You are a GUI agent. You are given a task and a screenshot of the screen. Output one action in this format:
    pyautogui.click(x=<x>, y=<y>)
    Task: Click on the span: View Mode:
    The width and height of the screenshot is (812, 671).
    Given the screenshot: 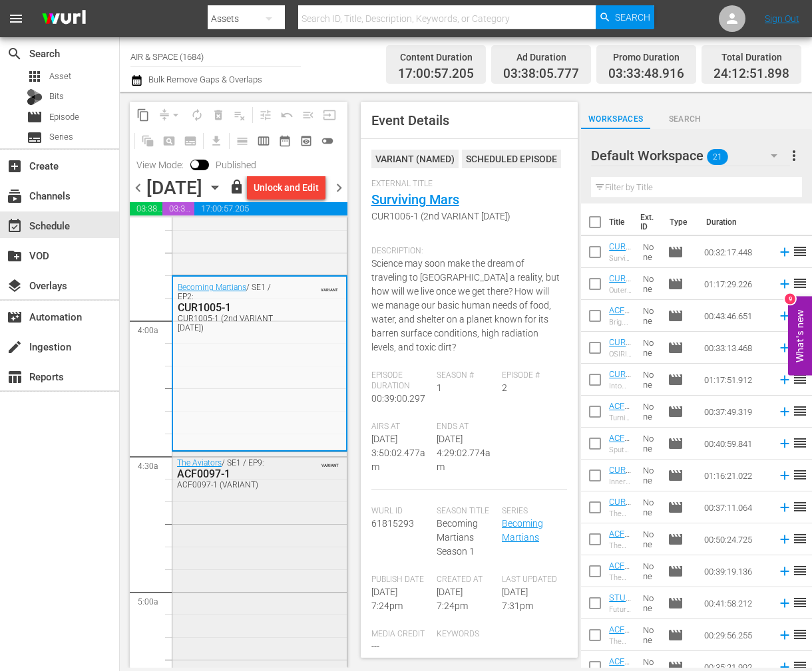 What is the action you would take?
    pyautogui.click(x=160, y=165)
    